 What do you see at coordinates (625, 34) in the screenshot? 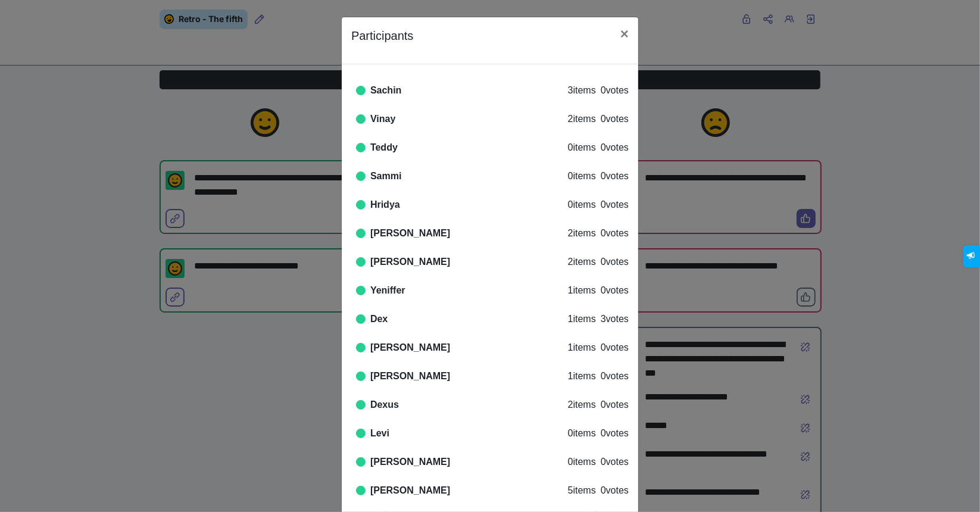
I see `button: Close` at bounding box center [625, 34].